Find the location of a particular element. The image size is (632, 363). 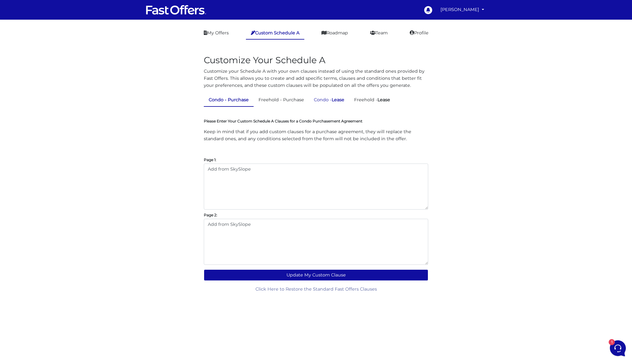

a: Condo -Lease is located at coordinates (329, 100).